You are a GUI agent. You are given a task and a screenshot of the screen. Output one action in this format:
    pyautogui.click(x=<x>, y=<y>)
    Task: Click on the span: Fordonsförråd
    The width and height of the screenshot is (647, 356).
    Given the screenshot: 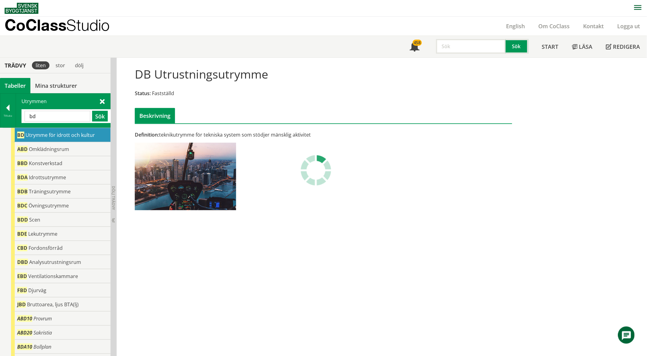 What is the action you would take?
    pyautogui.click(x=45, y=248)
    